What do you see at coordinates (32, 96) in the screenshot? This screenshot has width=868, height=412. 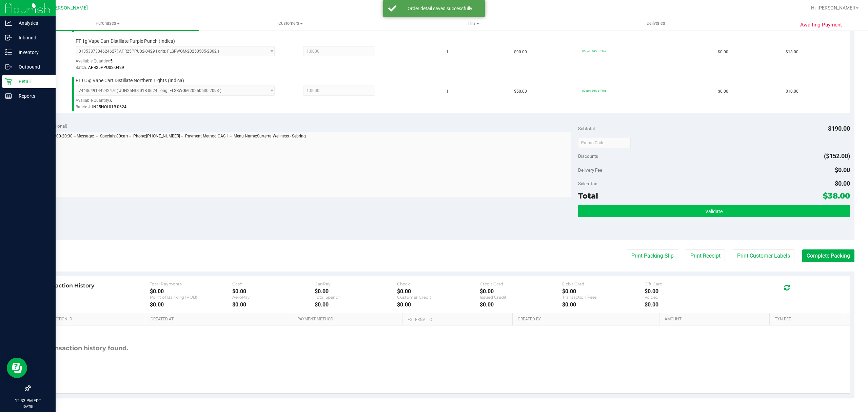 I see `p: Reports` at bounding box center [32, 96].